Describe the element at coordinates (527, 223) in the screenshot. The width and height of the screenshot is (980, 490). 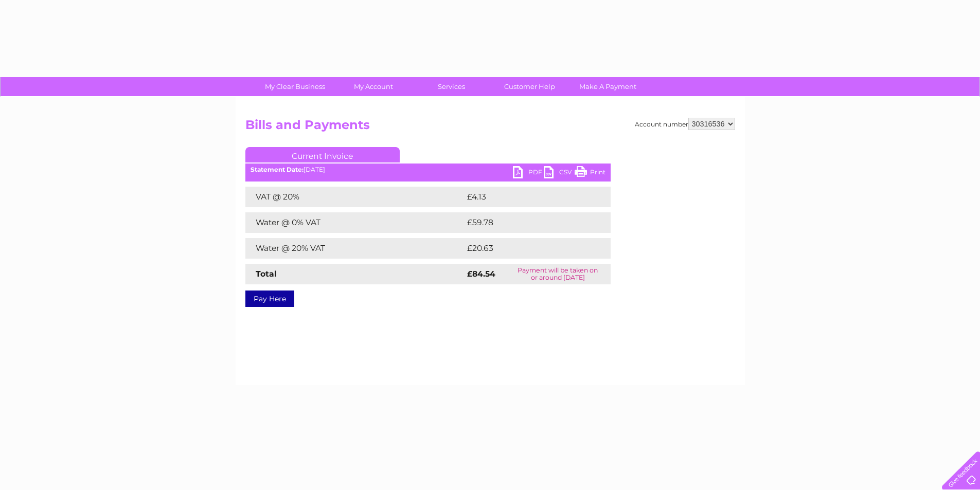
I see `td: £59.78` at that location.